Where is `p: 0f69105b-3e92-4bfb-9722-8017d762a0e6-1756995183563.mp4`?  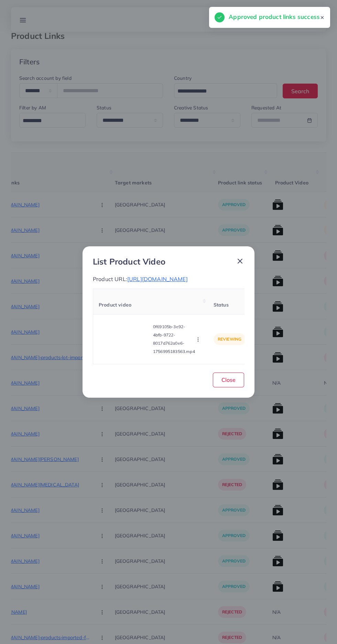 p: 0f69105b-3e92-4bfb-9722-8017d762a0e6-1756995183563.mp4 is located at coordinates (174, 339).